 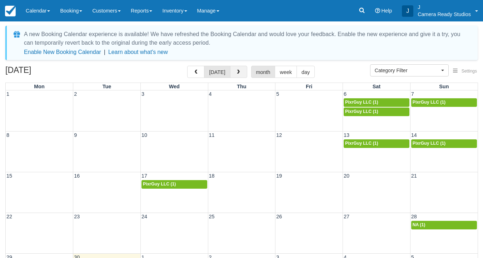 What do you see at coordinates (77, 216) in the screenshot?
I see `span: 23` at bounding box center [77, 216].